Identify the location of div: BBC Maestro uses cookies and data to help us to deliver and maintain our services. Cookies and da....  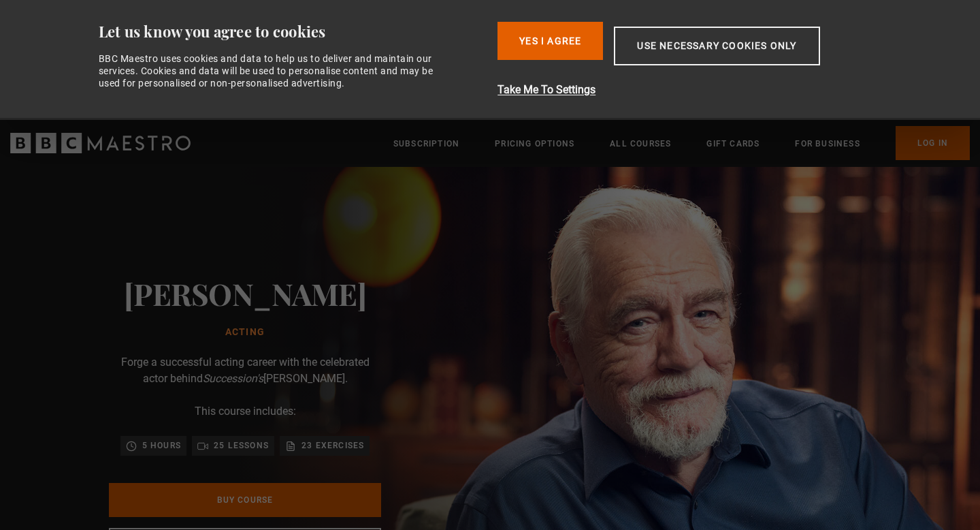
(273, 71).